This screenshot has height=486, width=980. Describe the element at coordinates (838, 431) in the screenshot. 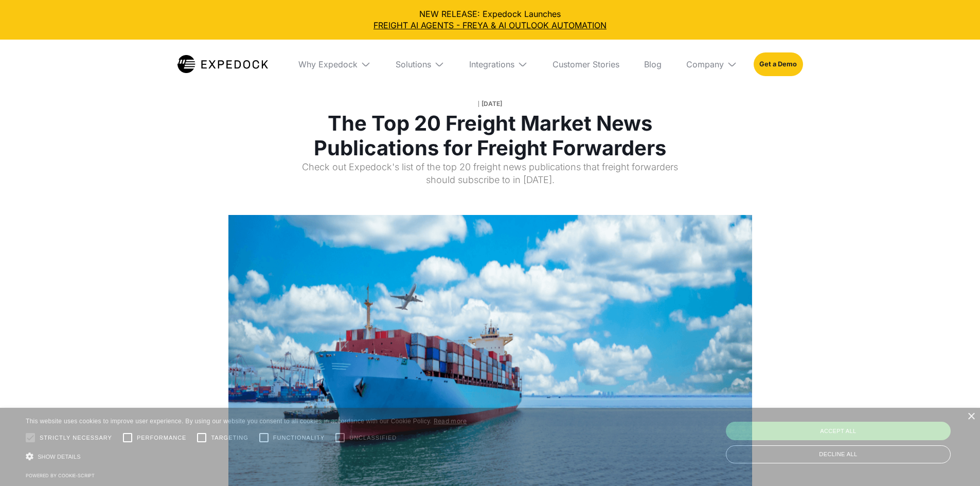

I see `div: Accept all` at that location.